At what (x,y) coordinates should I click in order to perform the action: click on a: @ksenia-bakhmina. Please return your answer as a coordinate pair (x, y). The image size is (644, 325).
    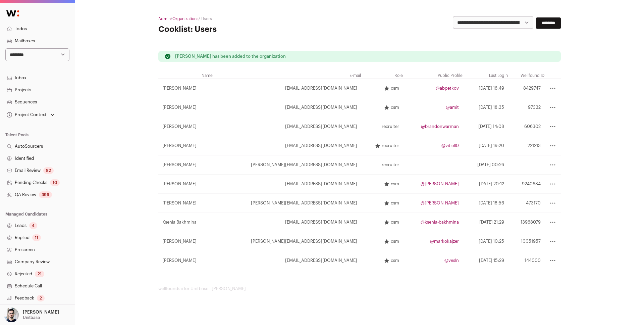
    Looking at the image, I should click on (440, 222).